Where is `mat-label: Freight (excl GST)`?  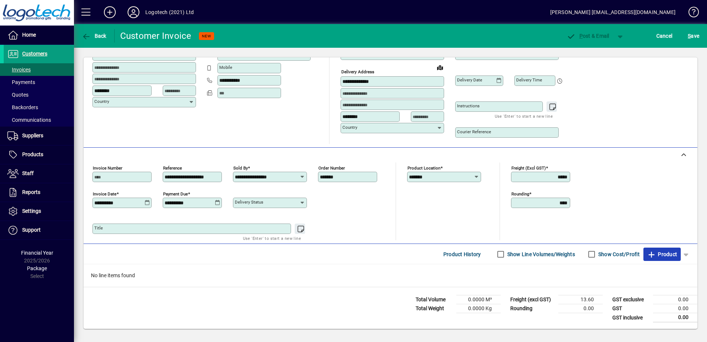 mat-label: Freight (excl GST) is located at coordinates (529, 168).